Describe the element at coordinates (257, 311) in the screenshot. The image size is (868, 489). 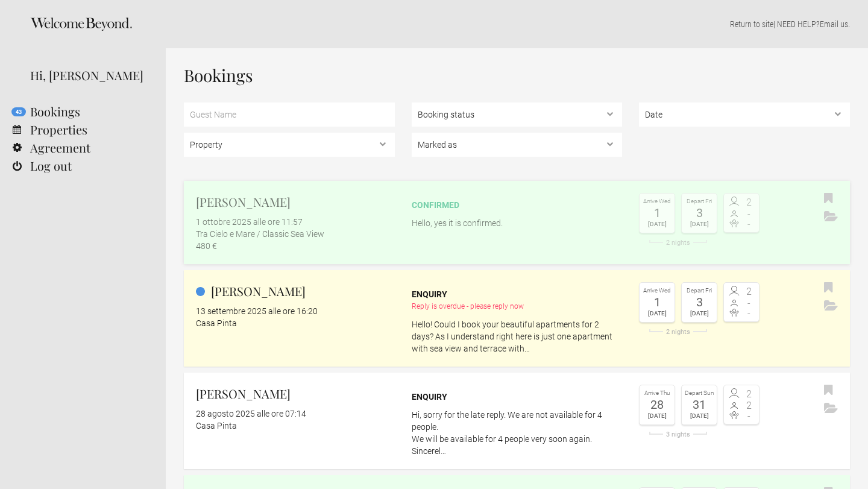
I see `flynt-date-display: 13 settembre 2025 alle ore 16:20` at that location.